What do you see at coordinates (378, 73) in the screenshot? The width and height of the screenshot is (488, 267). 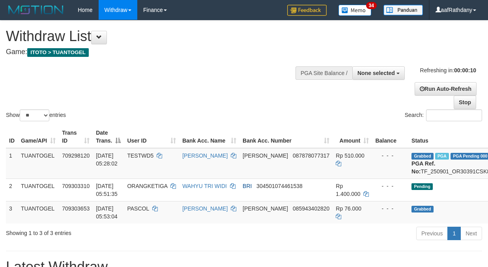 I see `button: None selected` at bounding box center [378, 73].